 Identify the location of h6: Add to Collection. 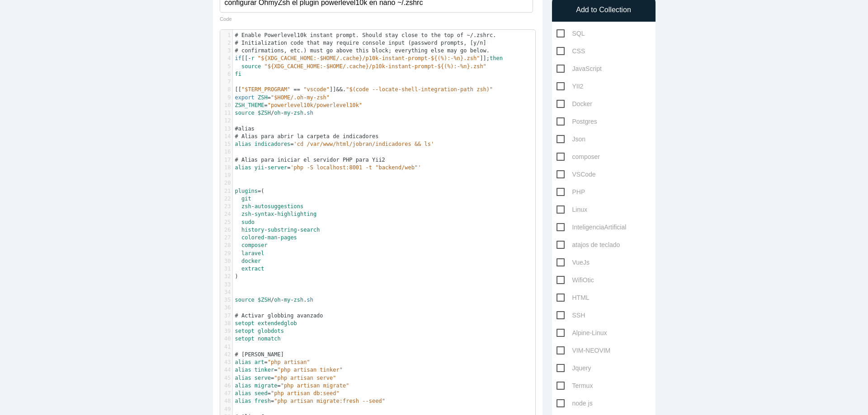
(603, 10).